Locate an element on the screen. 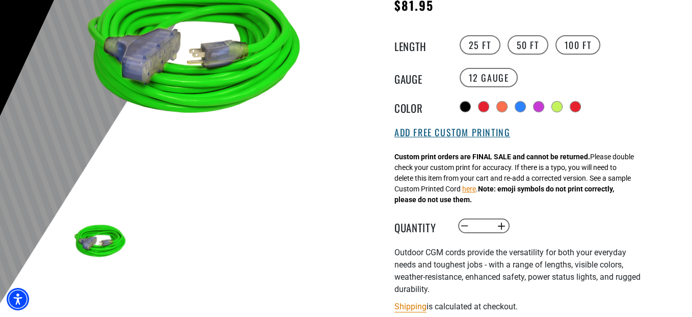  label: 100 FT is located at coordinates (578, 45).